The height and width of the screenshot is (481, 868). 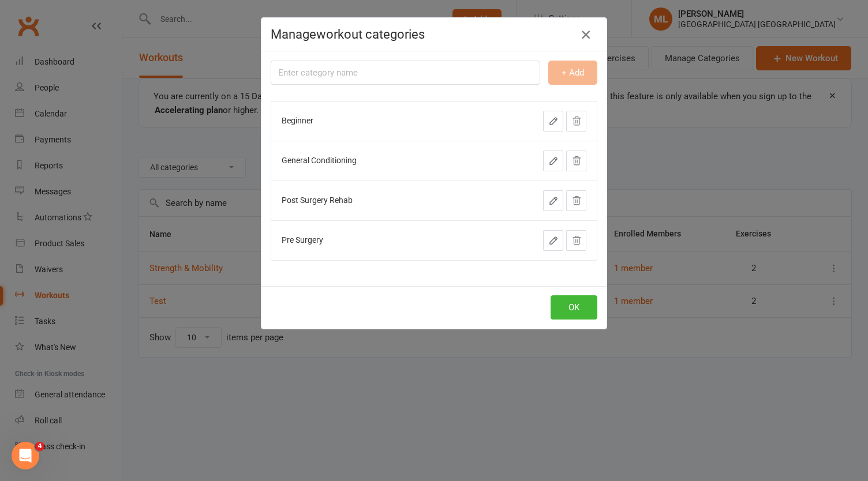 I want to click on span: General Conditioning, so click(x=319, y=160).